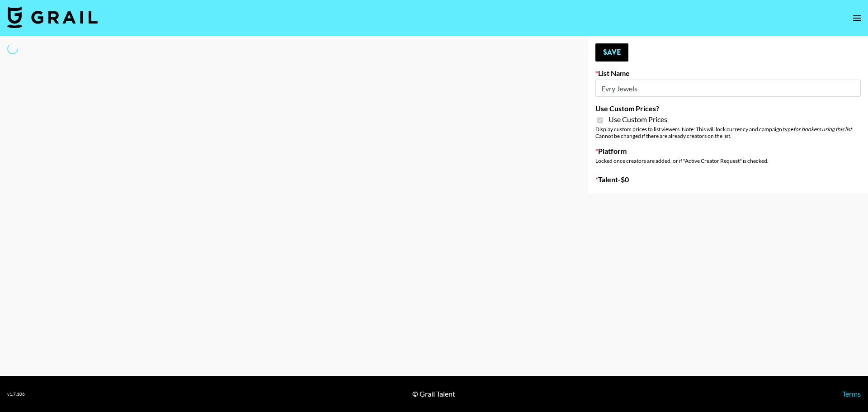 The image size is (868, 412). What do you see at coordinates (851, 393) in the screenshot?
I see `a: Terms` at bounding box center [851, 393].